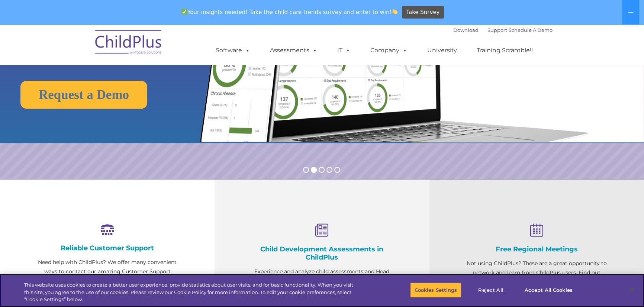 Image resolution: width=644 pixels, height=307 pixels. Describe the element at coordinates (119, 82) in the screenshot. I see `span: Phone number` at that location.